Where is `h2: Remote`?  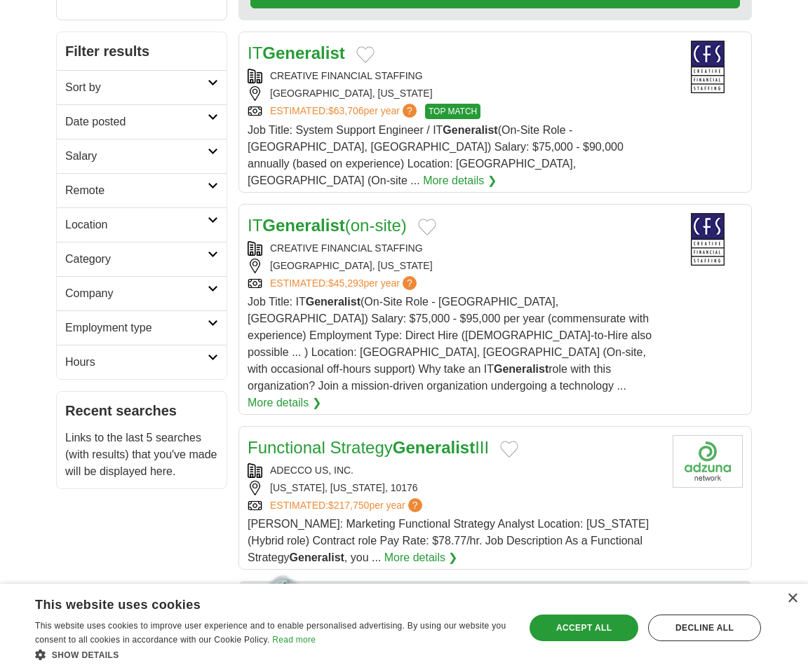 h2: Remote is located at coordinates (136, 191).